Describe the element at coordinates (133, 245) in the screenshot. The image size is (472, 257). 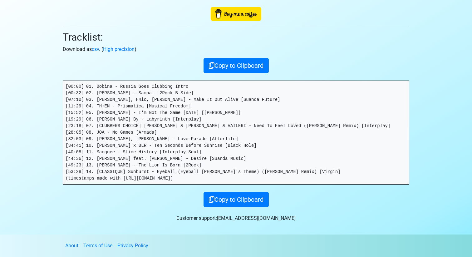
I see `a: Privacy Policy` at that location.